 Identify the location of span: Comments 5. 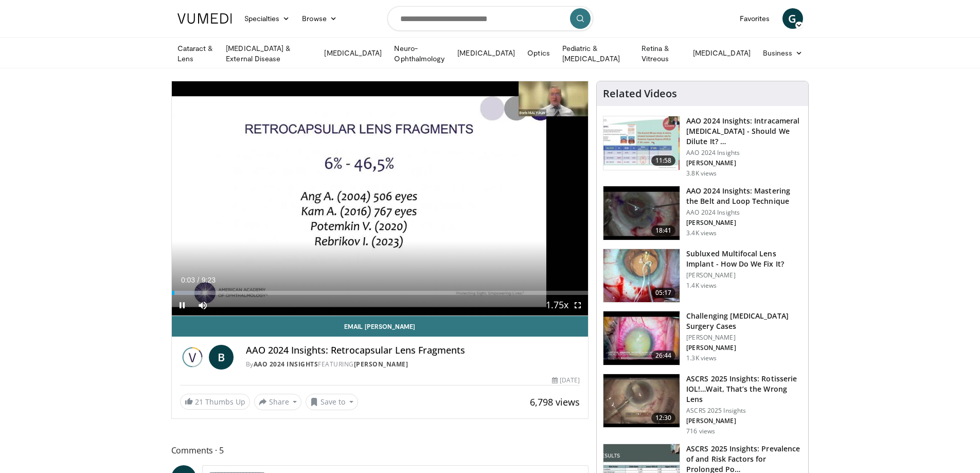
(380, 451).